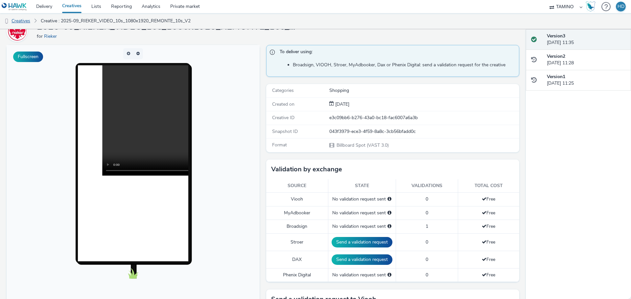 This screenshot has width=631, height=299. Describe the element at coordinates (362, 145) in the screenshot. I see `span: Billboard Spot (VAST 3.0)` at that location.